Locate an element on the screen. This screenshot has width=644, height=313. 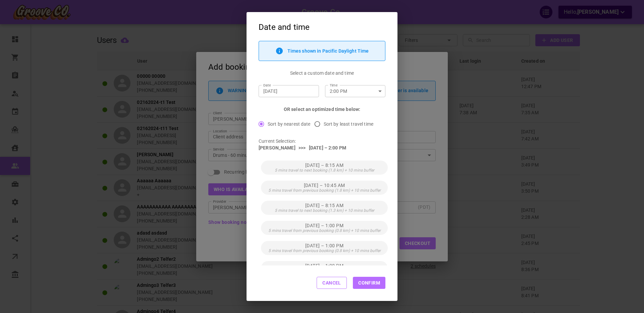
label: Time is located at coordinates (333, 85).